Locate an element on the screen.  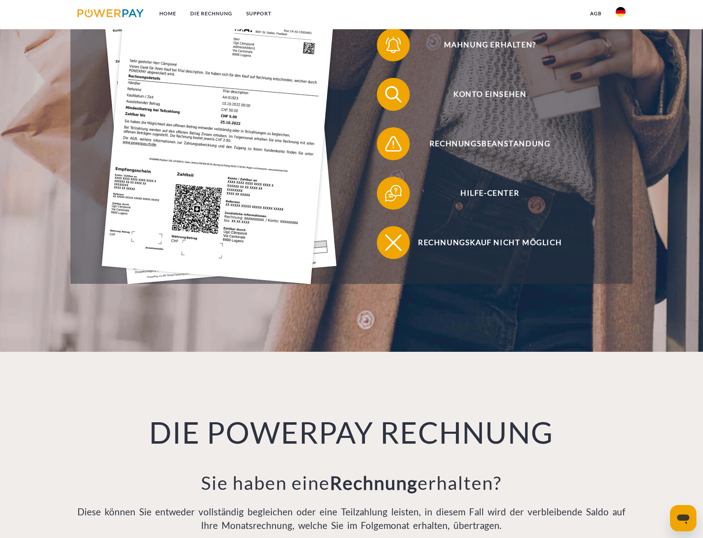
img: qb_help.svg is located at coordinates (394, 193).